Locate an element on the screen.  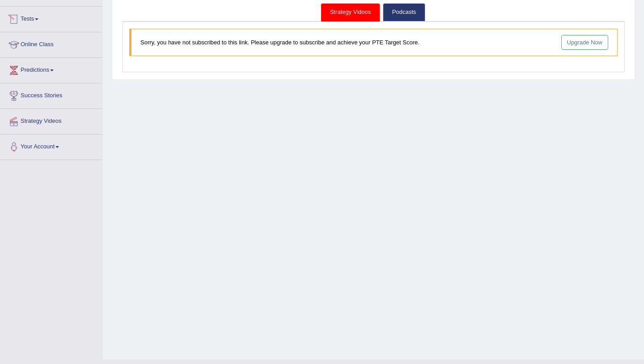
a: Tests is located at coordinates (52, 18).